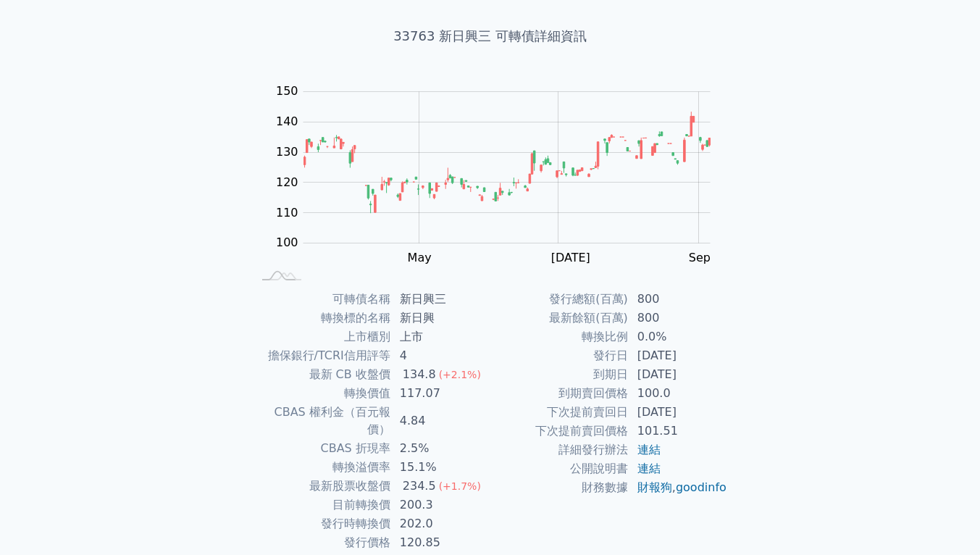 The image size is (980, 555). What do you see at coordinates (559, 318) in the screenshot?
I see `td: 最新餘額(百萬)` at bounding box center [559, 318].